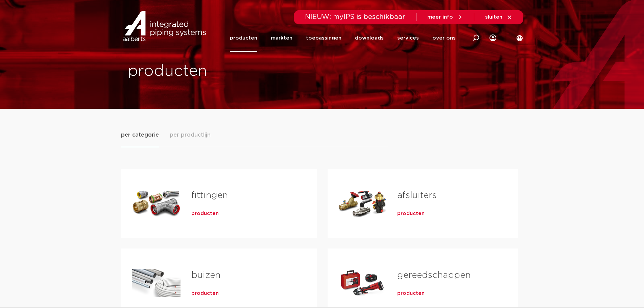 The width and height of the screenshot is (644, 308). What do you see at coordinates (281, 38) in the screenshot?
I see `a: markten` at bounding box center [281, 38].